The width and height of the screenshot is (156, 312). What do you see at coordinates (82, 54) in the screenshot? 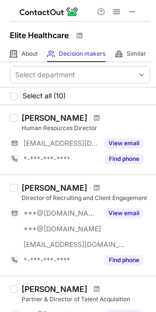
I see `span: Decision makers` at bounding box center [82, 54].